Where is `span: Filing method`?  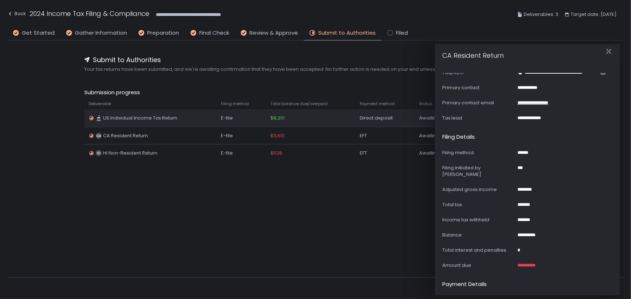
span: Filing method is located at coordinates (235, 104).